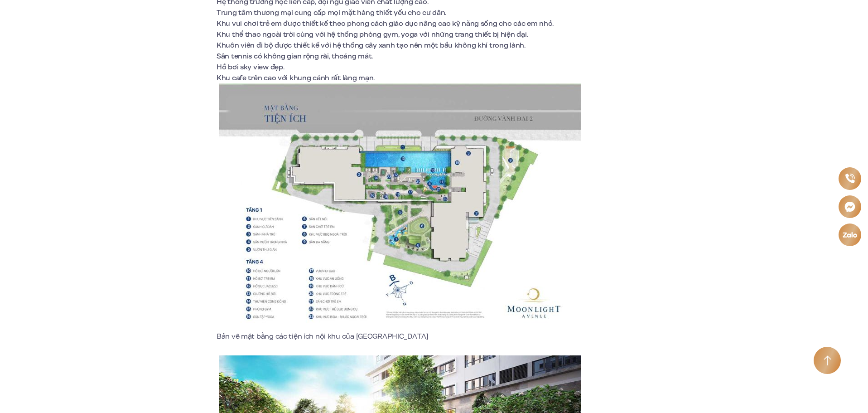 This screenshot has height=413, width=868. I want to click on img: Messenger icon, so click(850, 207).